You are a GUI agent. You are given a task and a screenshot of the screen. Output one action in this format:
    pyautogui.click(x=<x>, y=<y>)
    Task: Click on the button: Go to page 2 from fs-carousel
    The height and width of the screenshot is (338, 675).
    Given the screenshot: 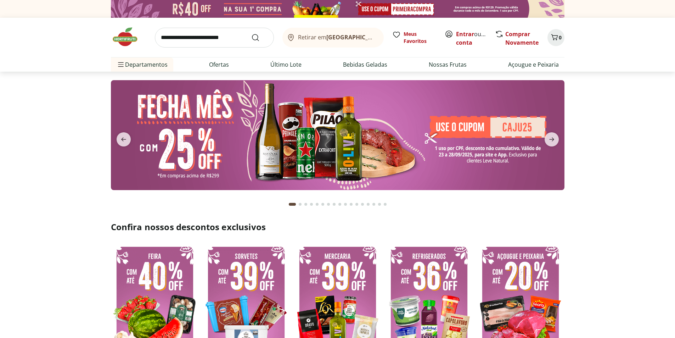 What is the action you would take?
    pyautogui.click(x=300, y=204)
    